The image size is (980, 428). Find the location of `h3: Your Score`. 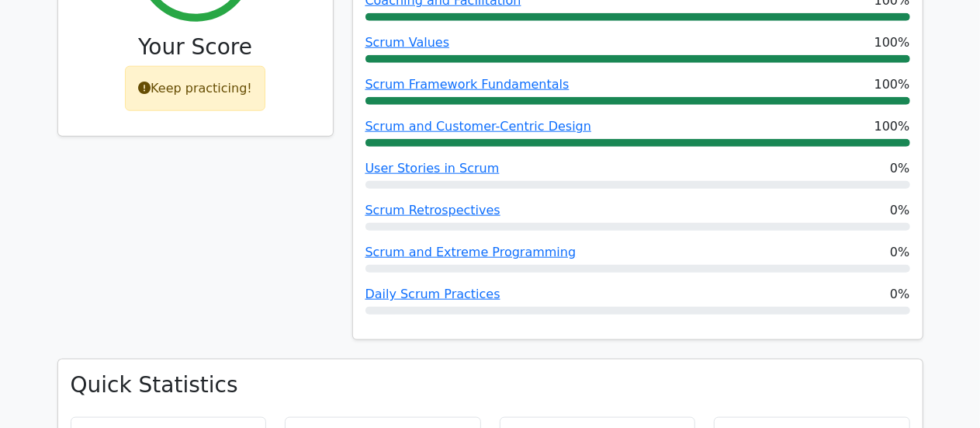

h3: Your Score is located at coordinates (196, 48).